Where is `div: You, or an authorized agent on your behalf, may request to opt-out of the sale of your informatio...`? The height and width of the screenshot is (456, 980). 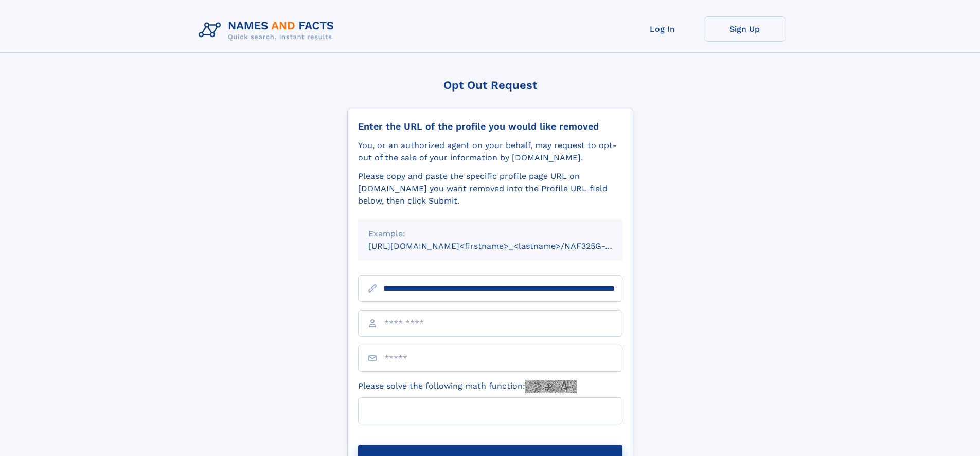 div: You, or an authorized agent on your behalf, may request to opt-out of the sale of your informatio... is located at coordinates (490, 151).